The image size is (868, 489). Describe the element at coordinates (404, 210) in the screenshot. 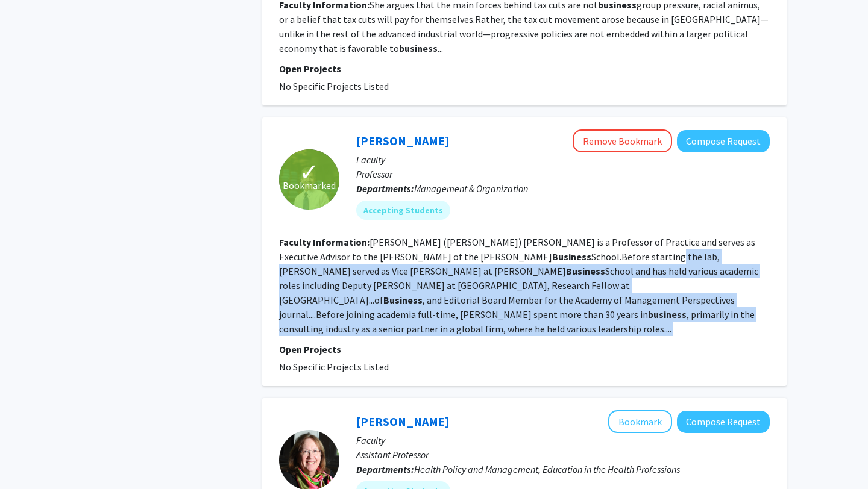

I see `mat-chip: Accepting Students` at that location.